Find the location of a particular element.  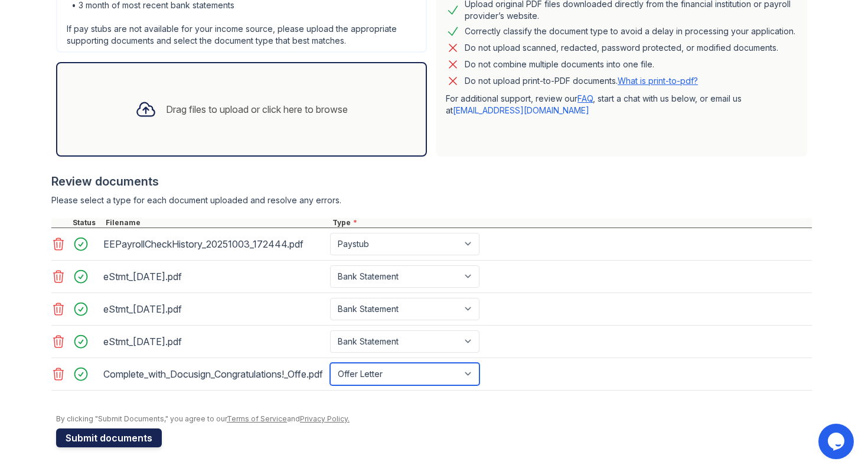

div: Drag files to upload or click here to browse is located at coordinates (257, 109).